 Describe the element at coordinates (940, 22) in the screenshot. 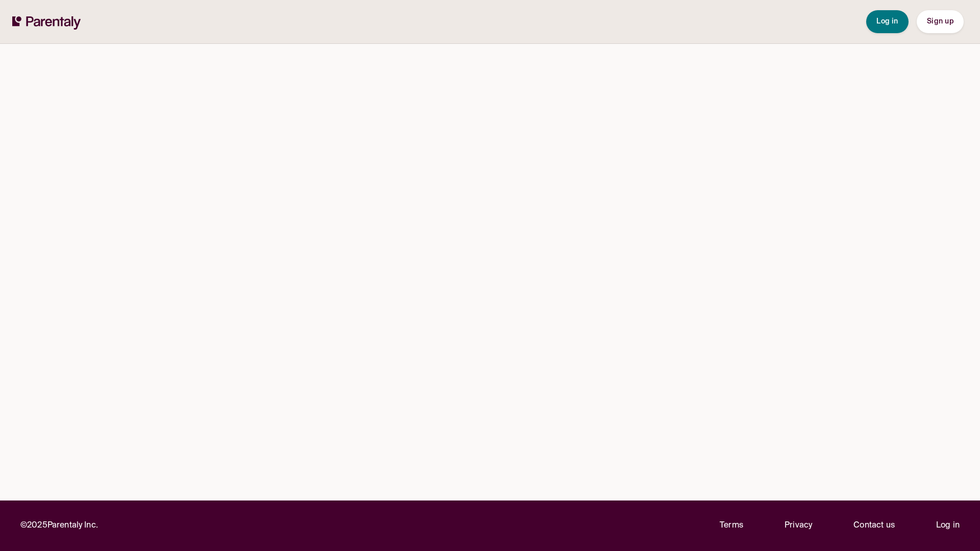

I see `span: Sign up` at that location.